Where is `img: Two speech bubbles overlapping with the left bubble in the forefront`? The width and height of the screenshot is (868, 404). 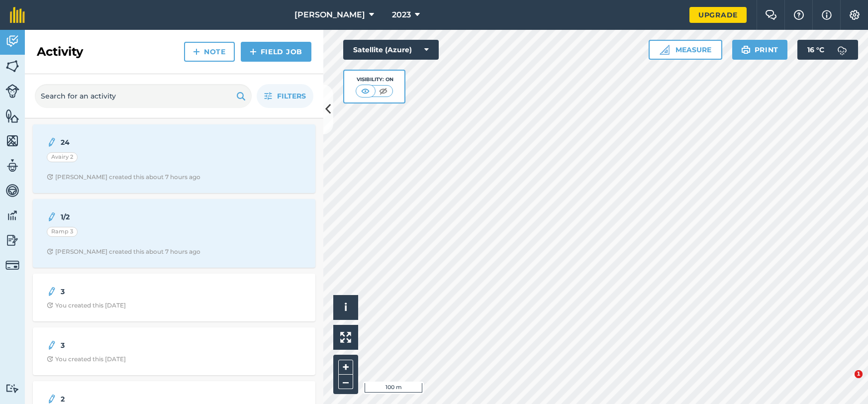
img: Two speech bubbles overlapping with the left bubble in the forefront is located at coordinates (771, 15).